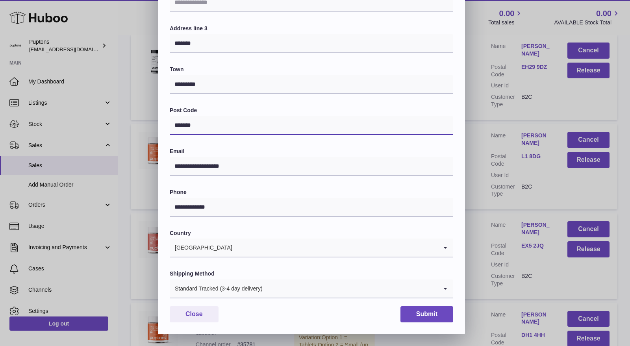 The image size is (630, 346). Describe the element at coordinates (312, 274) in the screenshot. I see `label: Shipping Method` at that location.